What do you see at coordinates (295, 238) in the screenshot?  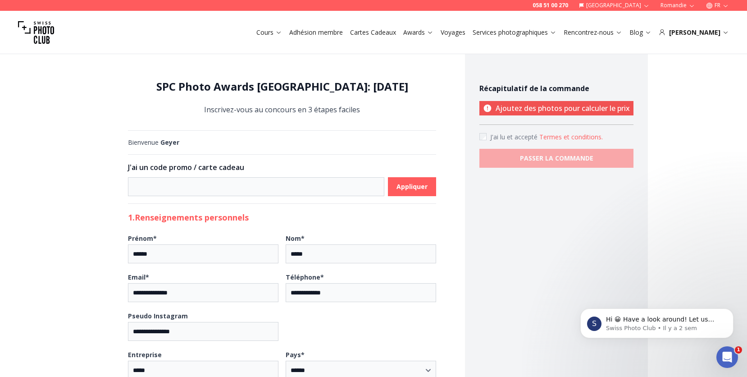 I see `b: Nom *` at bounding box center [295, 238].